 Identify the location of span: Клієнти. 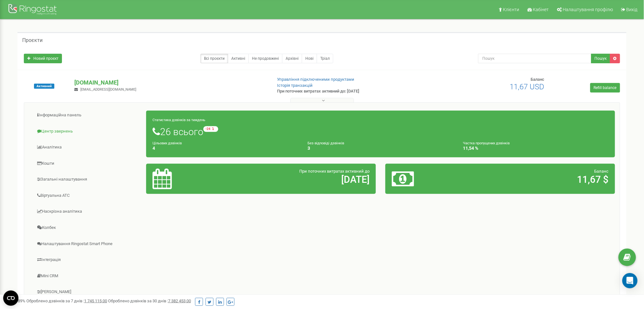
(511, 10).